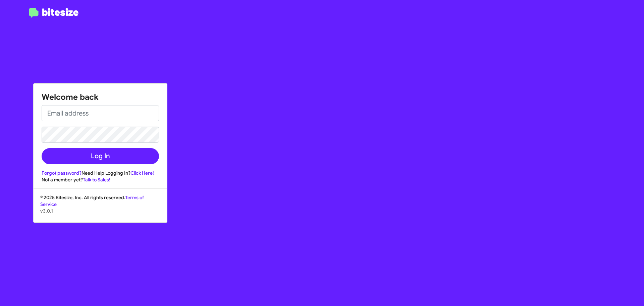  Describe the element at coordinates (100, 97) in the screenshot. I see `h1: Welcome back` at that location.